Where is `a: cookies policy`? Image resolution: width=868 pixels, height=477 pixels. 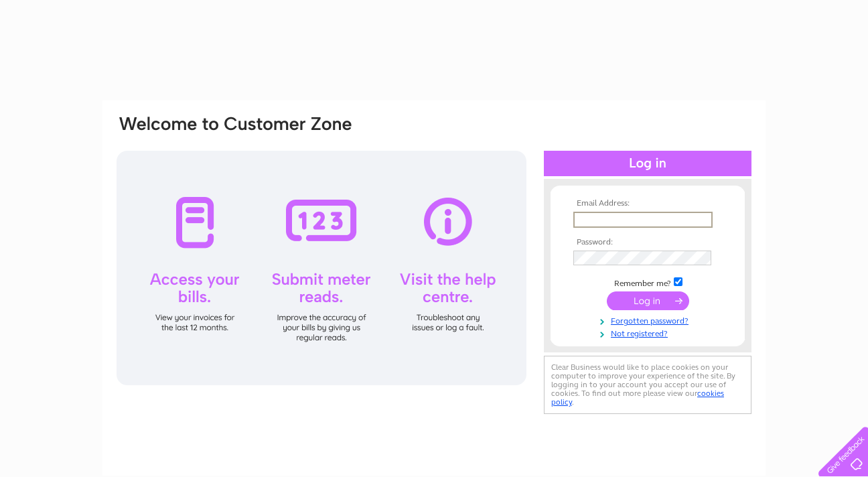
a: cookies policy is located at coordinates (637, 397).